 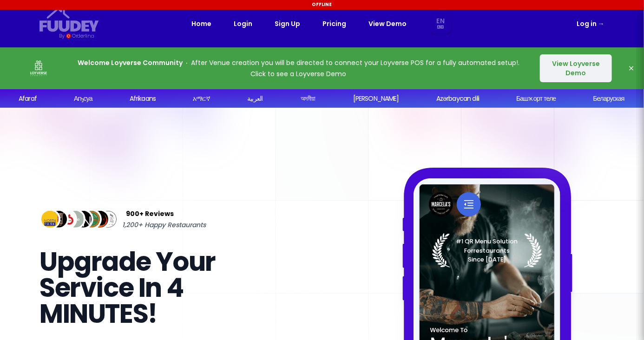 What do you see at coordinates (608, 98) in the screenshot?
I see `div: Беларуская` at bounding box center [608, 98].